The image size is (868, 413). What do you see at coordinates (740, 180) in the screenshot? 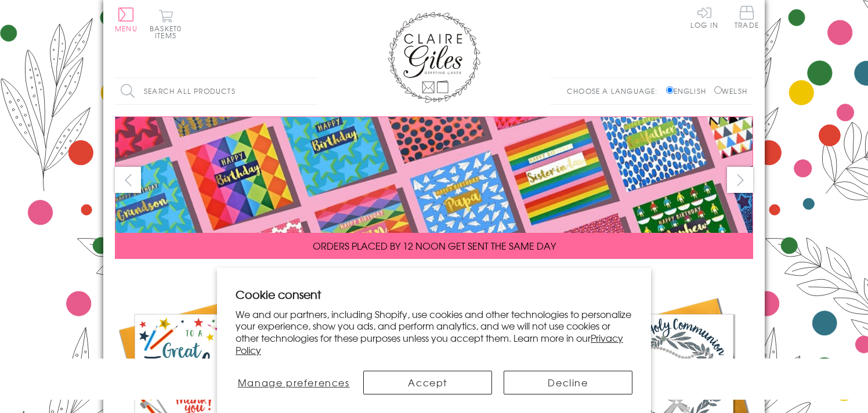
I see `button: next` at bounding box center [740, 180].